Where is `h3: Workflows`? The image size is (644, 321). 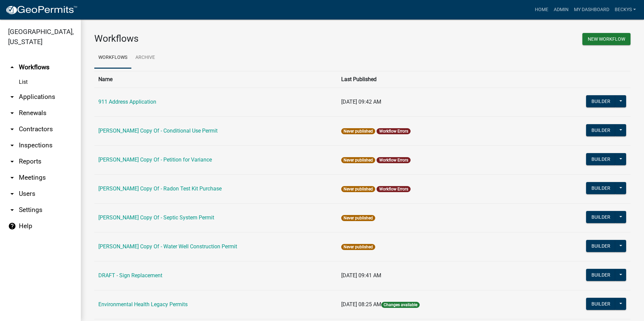
h3: Workflows is located at coordinates (226, 38).